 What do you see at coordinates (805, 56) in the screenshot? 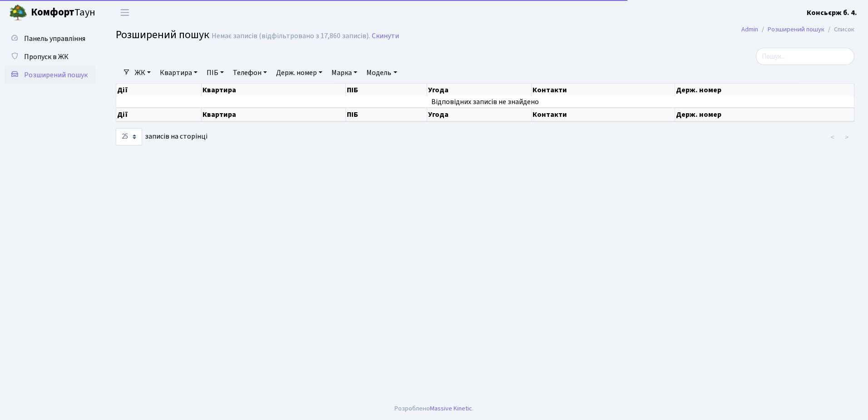
I see `input: Пошук...` at bounding box center [805, 56].